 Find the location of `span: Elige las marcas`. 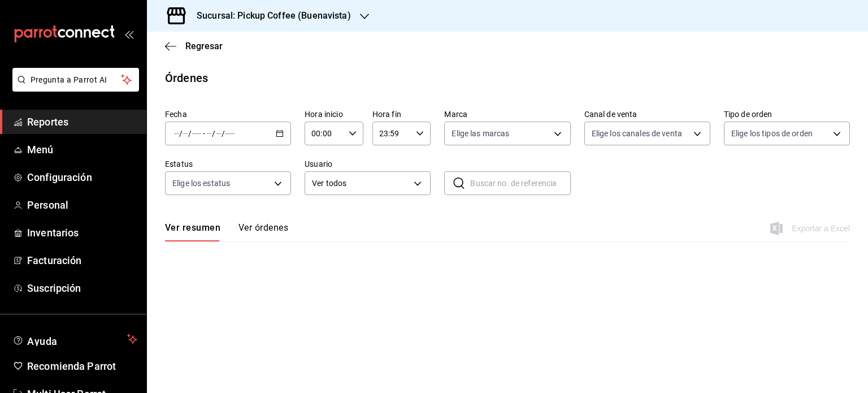

span: Elige las marcas is located at coordinates (480, 133).